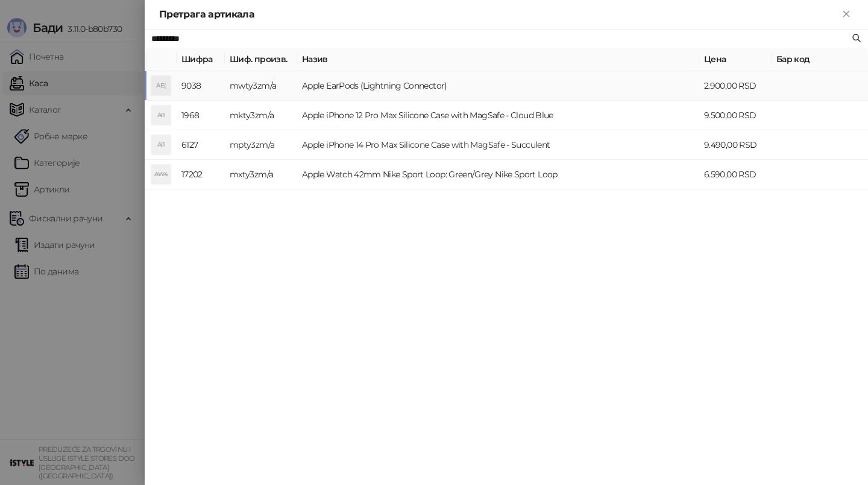 The image size is (868, 485). What do you see at coordinates (161, 86) in the screenshot?
I see `div: AE(` at bounding box center [161, 86].